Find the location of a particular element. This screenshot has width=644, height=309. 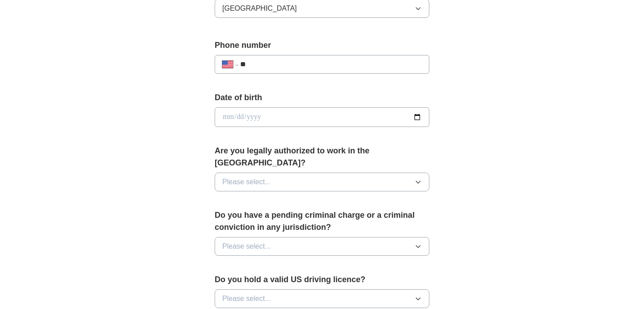

label: Do you have a pending criminal charge or a criminal conviction in any jurisdiction? is located at coordinates (322, 222).